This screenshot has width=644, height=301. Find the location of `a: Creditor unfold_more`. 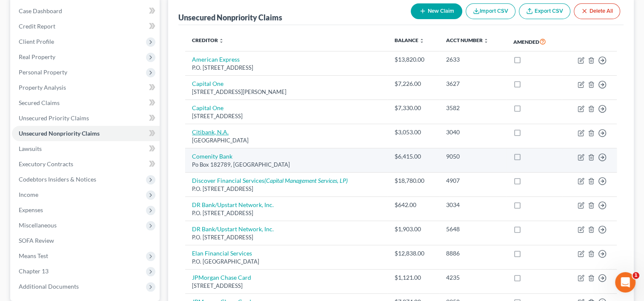

a: Creditor unfold_more is located at coordinates (208, 40).